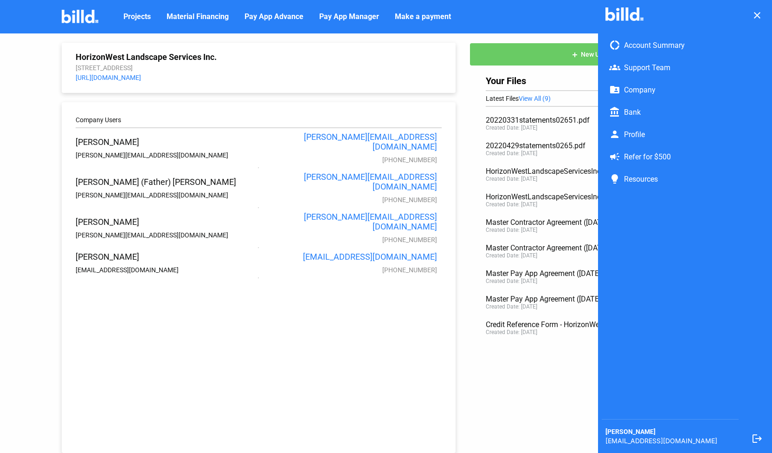 The width and height of the screenshot is (772, 453). I want to click on mat-icon: folder_shared, so click(617, 90).